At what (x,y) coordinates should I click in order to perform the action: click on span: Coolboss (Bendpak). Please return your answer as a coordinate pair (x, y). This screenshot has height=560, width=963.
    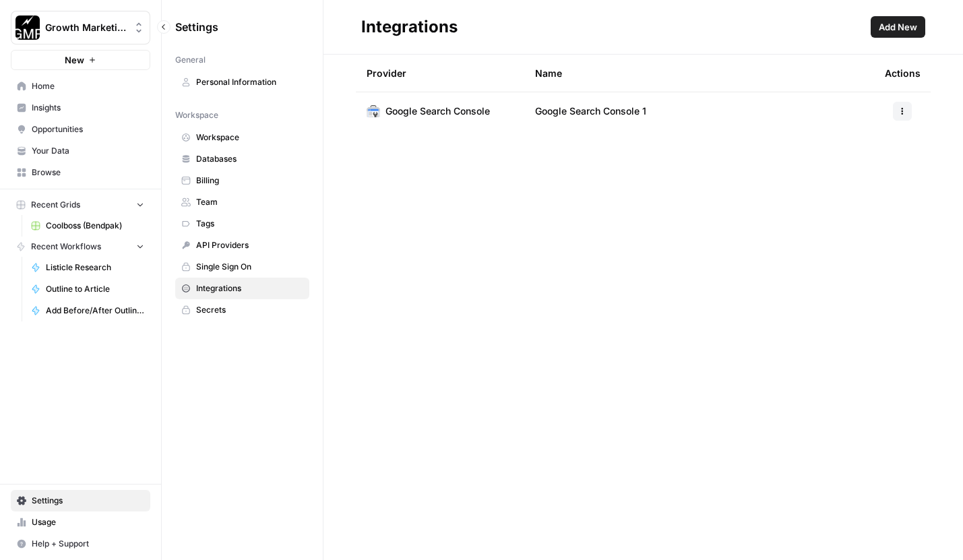
    Looking at the image, I should click on (95, 226).